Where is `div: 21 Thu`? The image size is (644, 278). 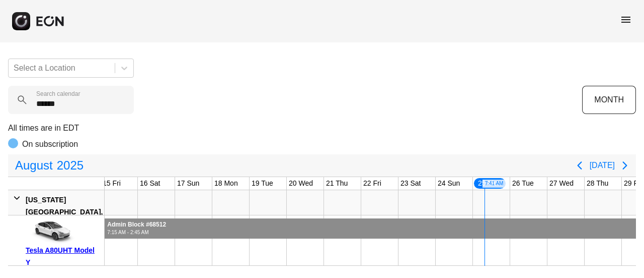
div: 21 Thu is located at coordinates (336, 183).